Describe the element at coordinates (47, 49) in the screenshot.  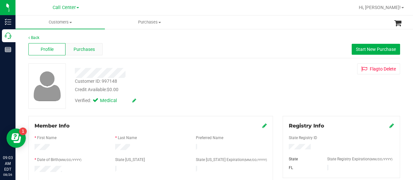
I see `span: Profile` at that location.